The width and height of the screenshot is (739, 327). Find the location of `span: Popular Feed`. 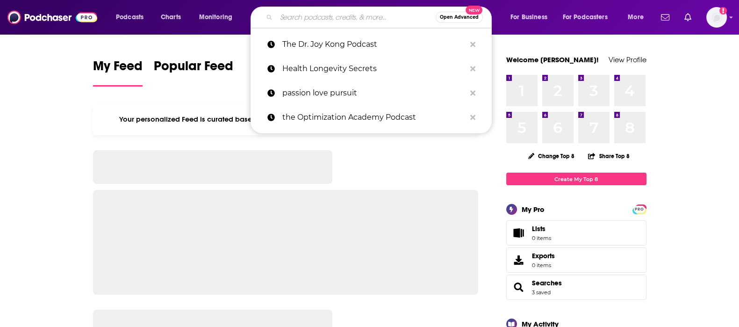

span: Popular Feed is located at coordinates (194, 69).